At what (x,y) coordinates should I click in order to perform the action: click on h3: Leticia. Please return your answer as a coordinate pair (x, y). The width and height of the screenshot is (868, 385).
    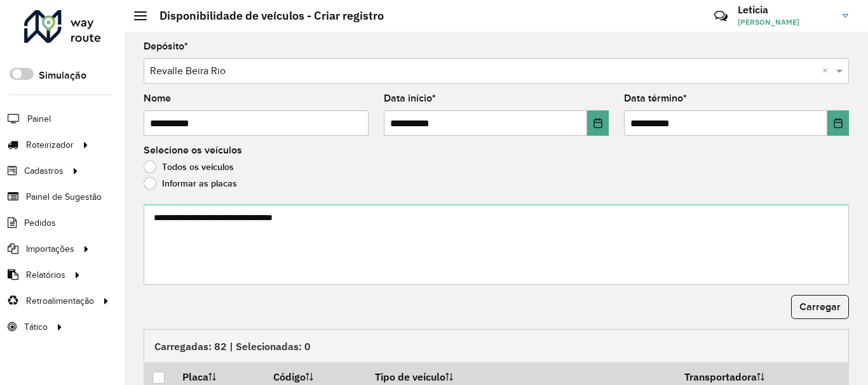
    Looking at the image, I should click on (786, 9).